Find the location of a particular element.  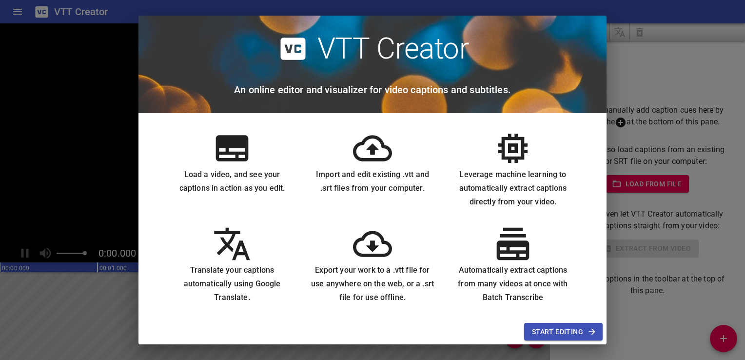

h6: Automatically extract captions from many videos at once with Batch Transcribe is located at coordinates (513, 284).